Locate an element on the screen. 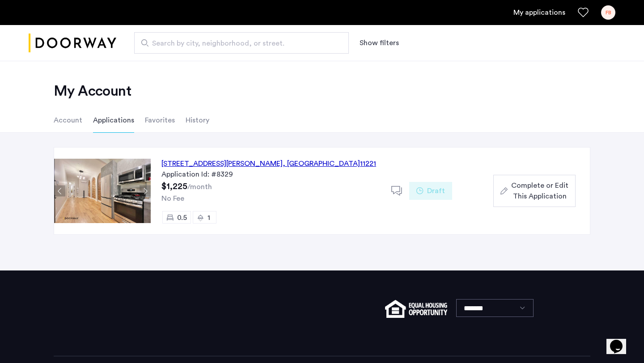 The image size is (644, 363). span: Complete or Edit This Application is located at coordinates (540, 191).